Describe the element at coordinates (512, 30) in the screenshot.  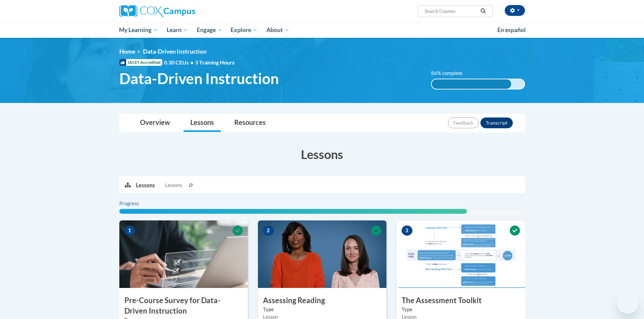
I see `span: En español` at that location.